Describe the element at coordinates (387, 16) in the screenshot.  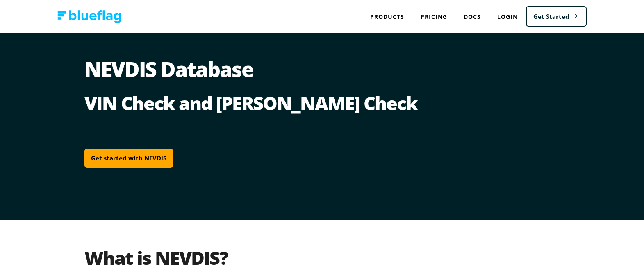
I see `div: Products` at that location.